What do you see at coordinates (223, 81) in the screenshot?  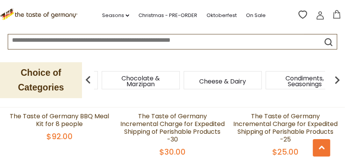 I see `a: Cheese & Dairy` at bounding box center [223, 81].